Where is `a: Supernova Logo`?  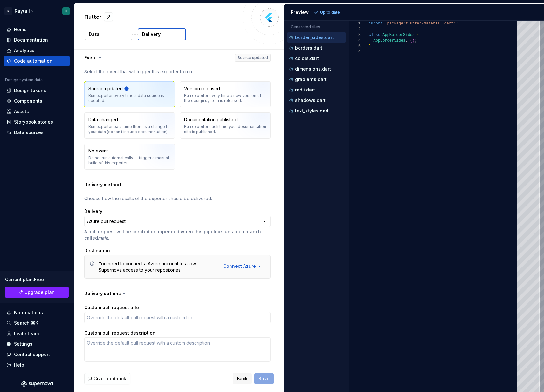
a: Supernova Logo is located at coordinates (37, 384).